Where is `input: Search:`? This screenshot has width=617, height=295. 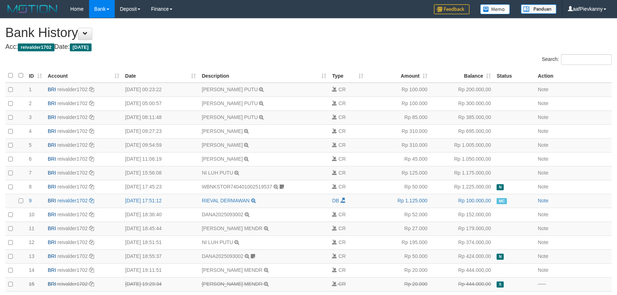
input: Search: is located at coordinates (587, 60).